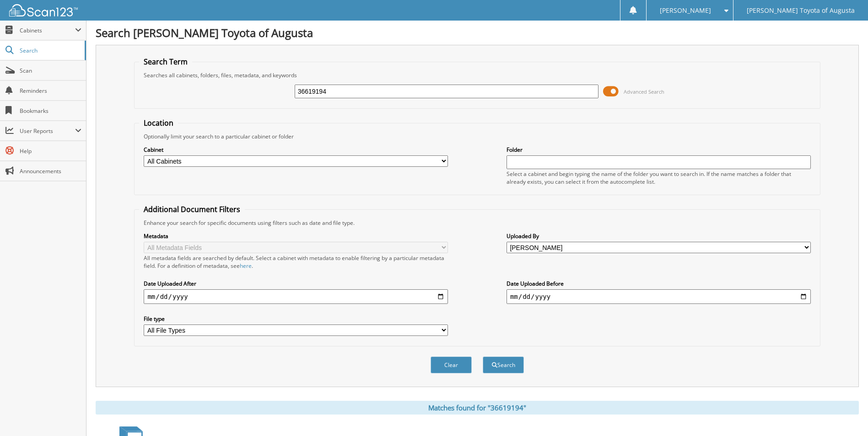 The width and height of the screenshot is (868, 436). Describe the element at coordinates (296, 297) in the screenshot. I see `input: start` at that location.